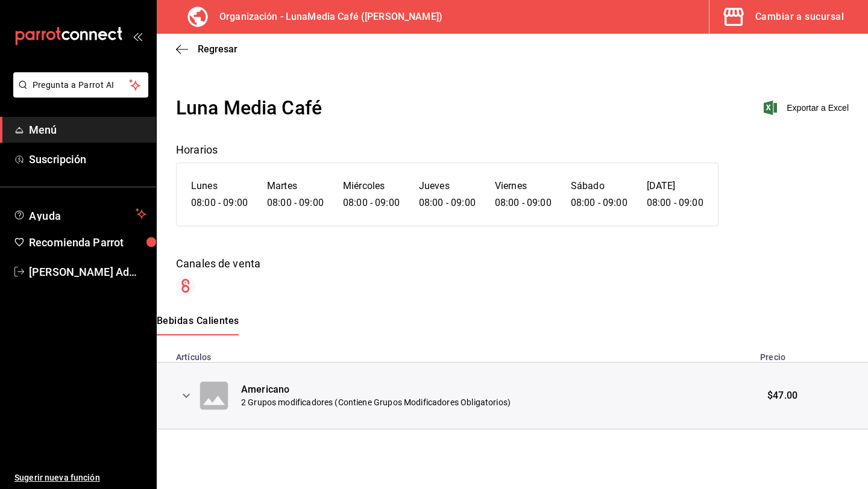  Describe the element at coordinates (376, 403) in the screenshot. I see `p: 2 Grupos modificadores (Contiene Grupos Modificadores Obligatorios)` at that location.